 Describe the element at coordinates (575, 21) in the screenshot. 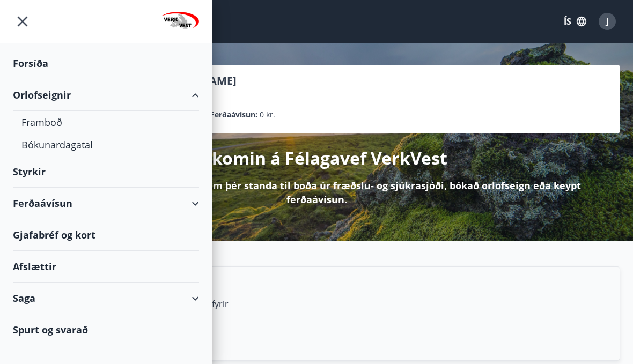

I see `button: ÍS` at that location.